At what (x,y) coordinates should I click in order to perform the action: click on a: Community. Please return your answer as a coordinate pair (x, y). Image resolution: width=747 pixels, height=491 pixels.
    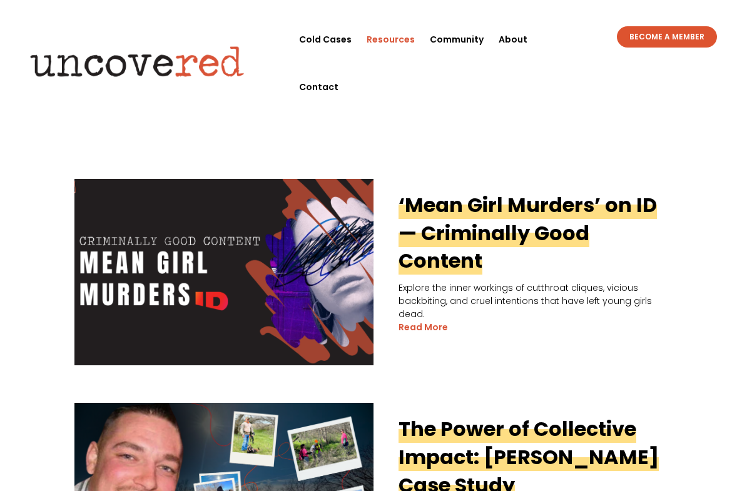
    Looking at the image, I should click on (457, 39).